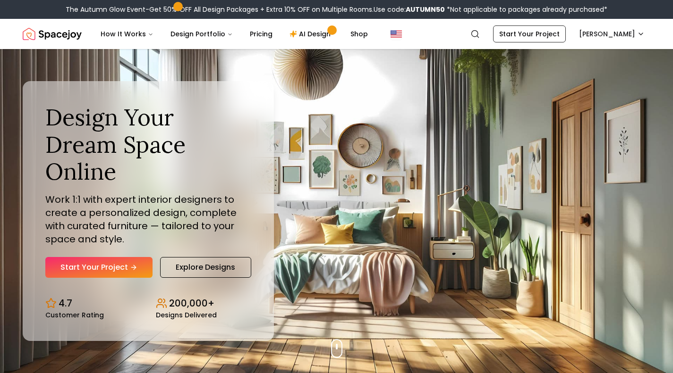 The height and width of the screenshot is (373, 673). What do you see at coordinates (148, 220) in the screenshot?
I see `p: Work 1:1 with expert interior designers to create a personalized design, complete with curated fu...` at bounding box center [148, 220].